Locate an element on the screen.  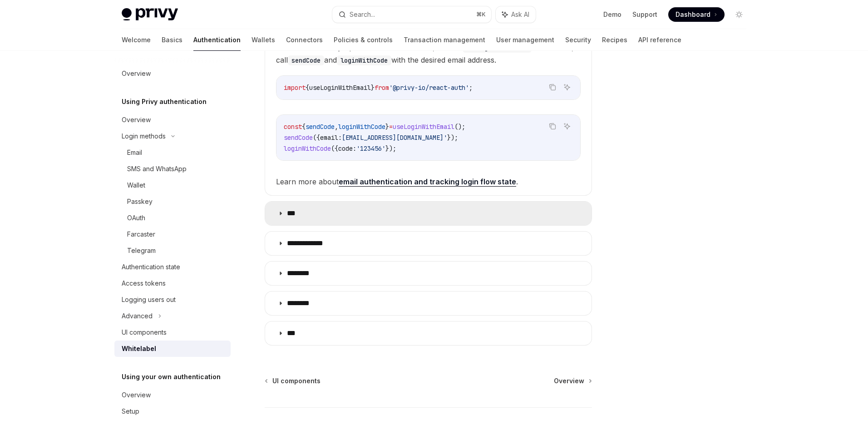
a: Whitelabel is located at coordinates (173, 349).